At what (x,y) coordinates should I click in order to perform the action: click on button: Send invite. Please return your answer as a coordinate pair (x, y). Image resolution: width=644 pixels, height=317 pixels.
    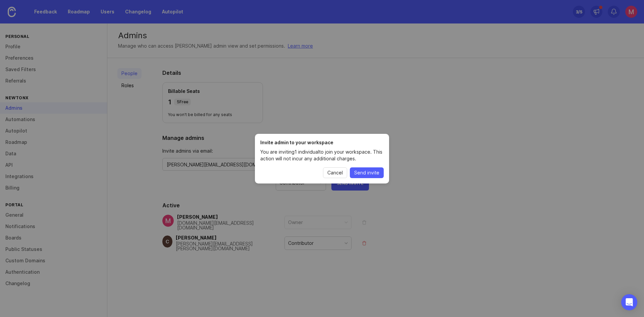
    Looking at the image, I should click on (367, 173).